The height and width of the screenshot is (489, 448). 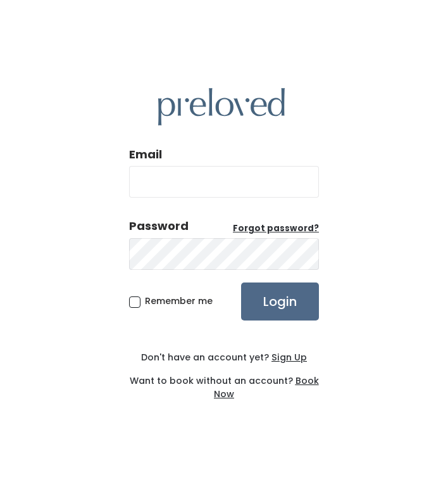 What do you see at coordinates (178, 301) in the screenshot?
I see `span: Remember me` at bounding box center [178, 301].